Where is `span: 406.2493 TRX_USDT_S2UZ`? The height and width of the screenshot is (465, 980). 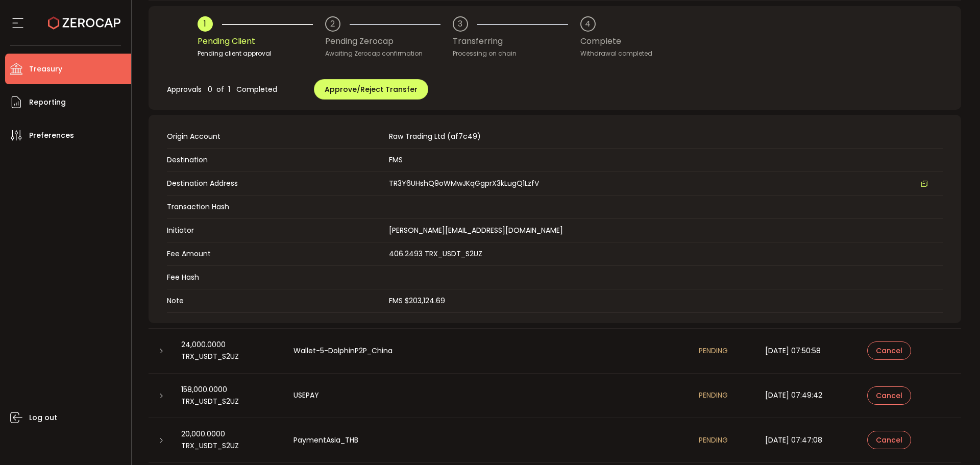
span: 406.2493 TRX_USDT_S2UZ is located at coordinates (435, 253).